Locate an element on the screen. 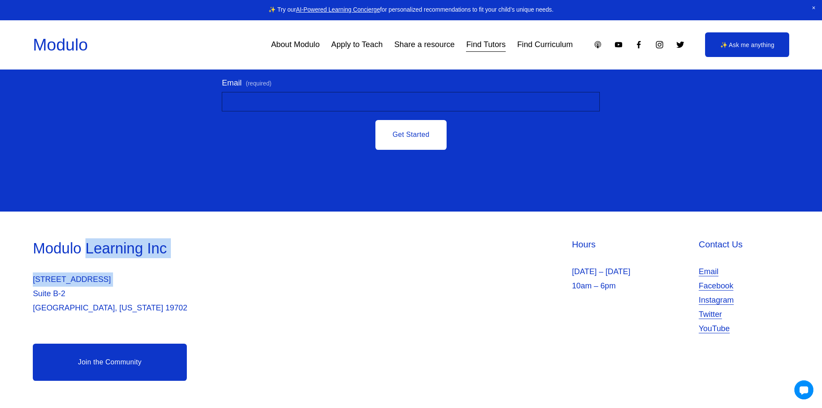 Image resolution: width=822 pixels, height=408 pixels. a: Share a resource is located at coordinates (425, 44).